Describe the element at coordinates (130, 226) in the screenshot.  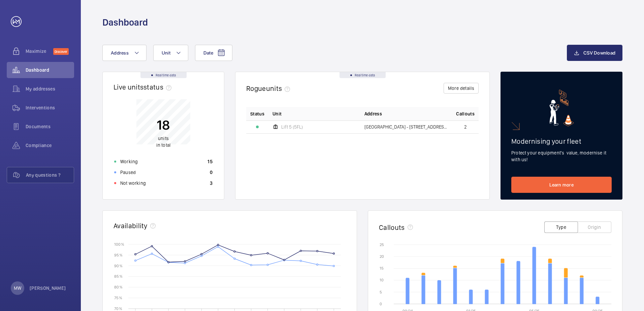
I see `h2: Availability` at that location.